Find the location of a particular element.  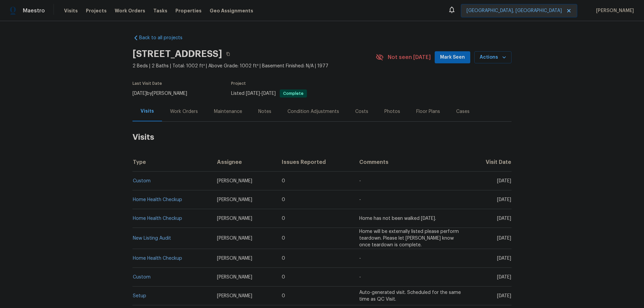

div: Condition Adjustments is located at coordinates (313, 112).